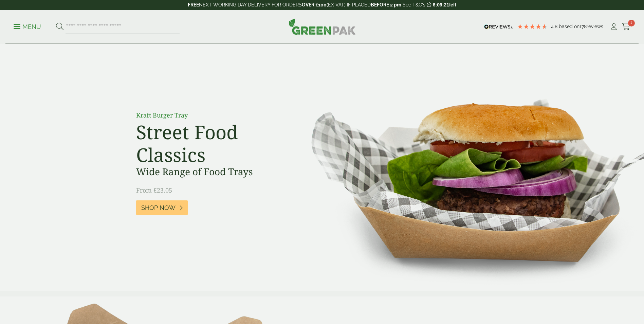  Describe the element at coordinates (213, 172) in the screenshot. I see `h3: Wide Range of Food Trays` at that location.